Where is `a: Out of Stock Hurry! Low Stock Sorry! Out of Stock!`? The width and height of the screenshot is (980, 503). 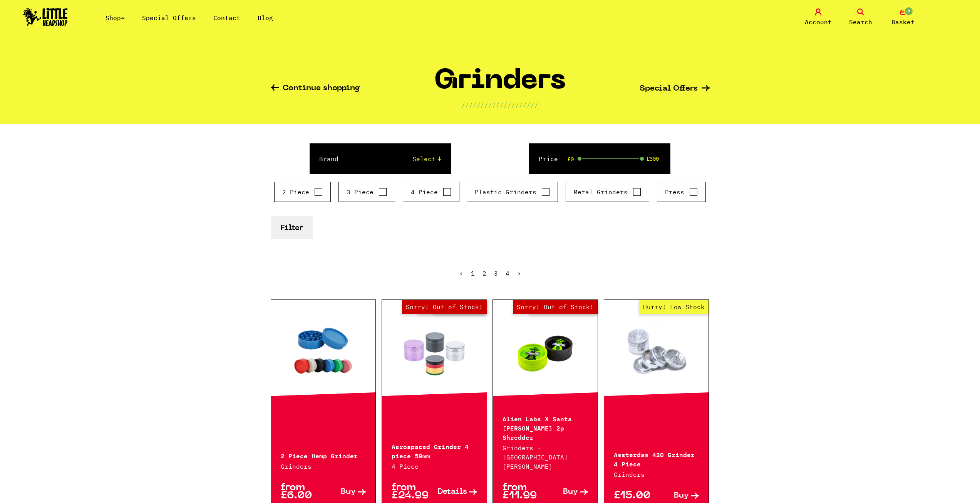
a: Out of Stock Hurry! Low Stock Sorry! Out of Stock! is located at coordinates (434, 352).